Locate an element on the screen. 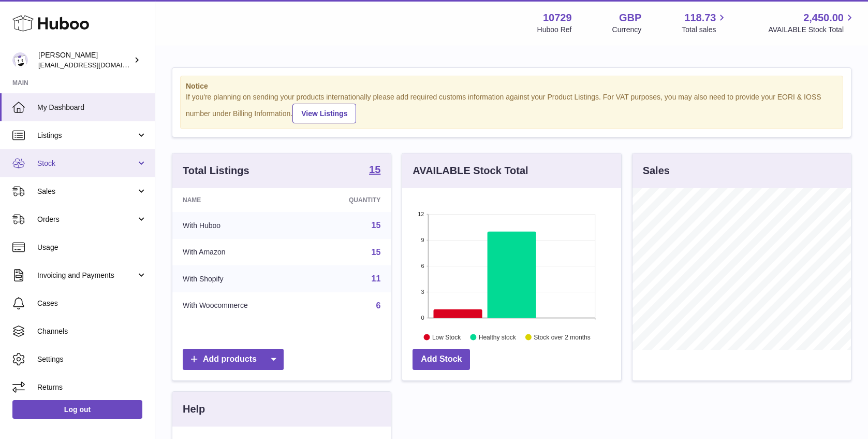 The height and width of the screenshot is (439, 868). h3: Help is located at coordinates (194, 409).